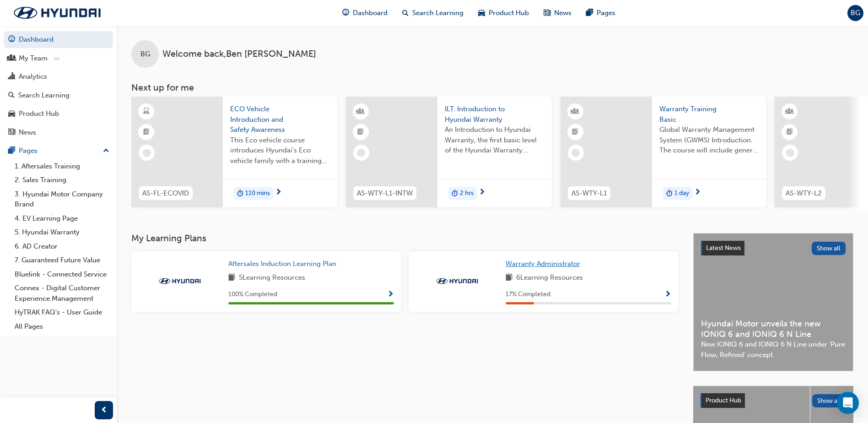 The height and width of the screenshot is (423, 868). I want to click on div: News, so click(27, 132).